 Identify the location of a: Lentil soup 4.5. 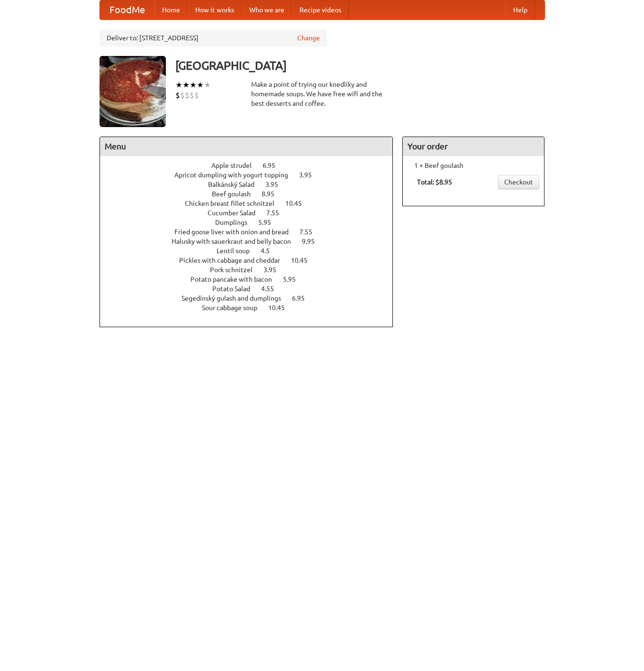
(252, 251).